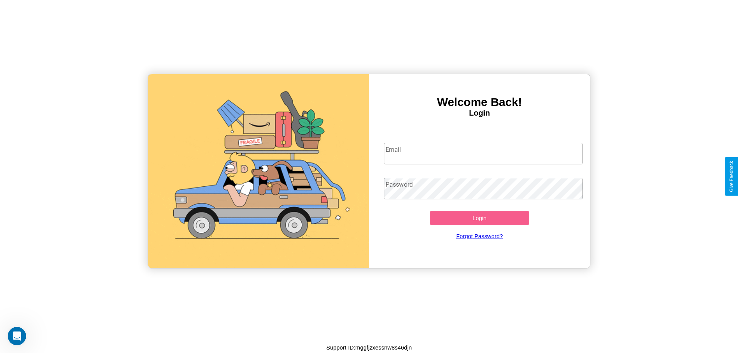 The height and width of the screenshot is (353, 738). I want to click on a: Forgot Password?, so click(480, 236).